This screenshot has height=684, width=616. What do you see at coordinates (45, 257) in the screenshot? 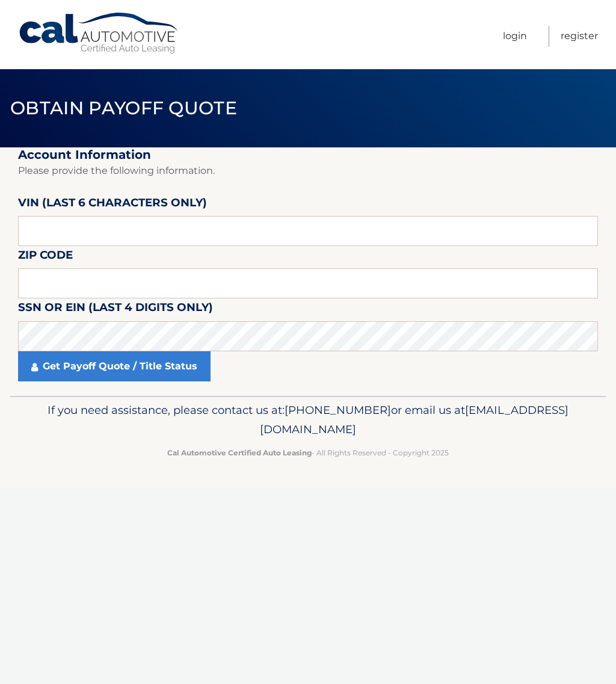
I see `label: Zip Code` at bounding box center [45, 257].